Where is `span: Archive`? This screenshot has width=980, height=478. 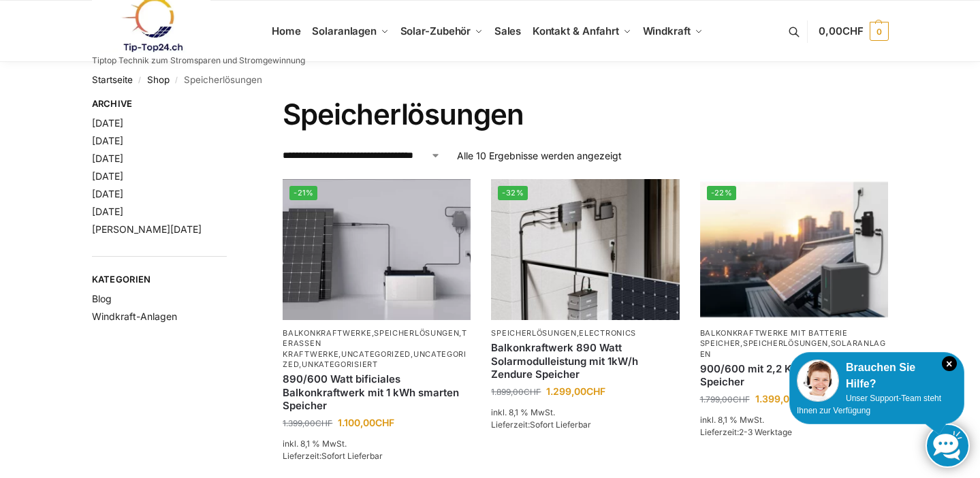
span: Archive is located at coordinates (159, 104).